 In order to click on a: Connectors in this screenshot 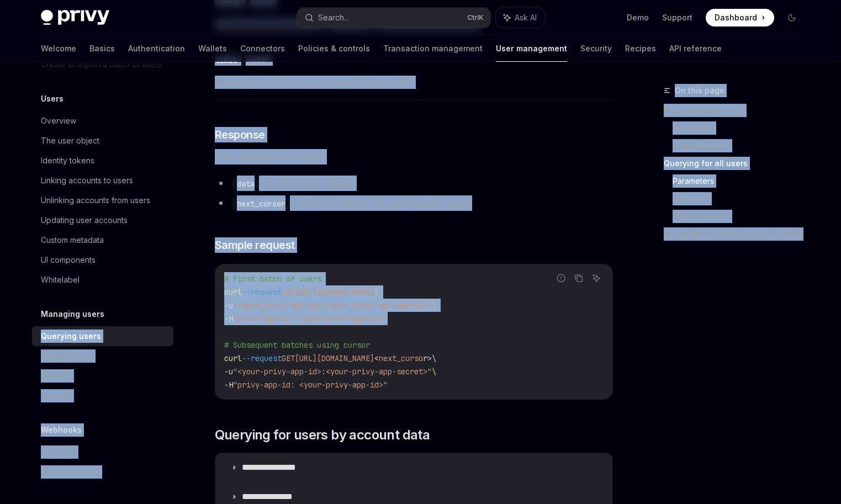, I will do `click(262, 49)`.